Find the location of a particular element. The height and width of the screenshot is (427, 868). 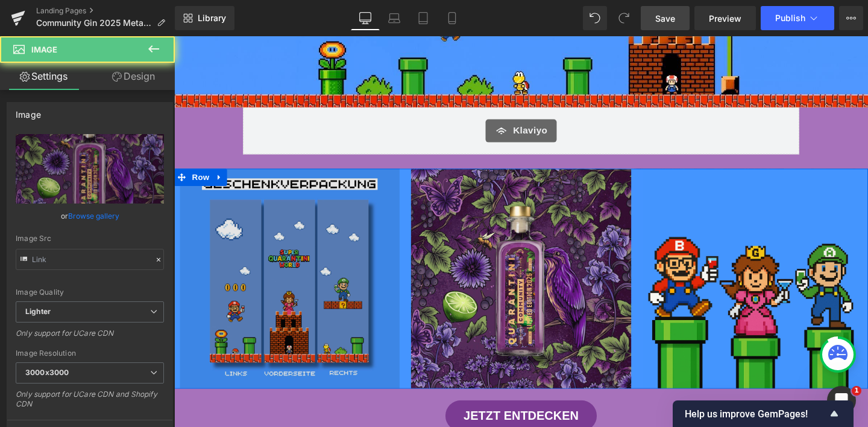

div: Only support for UCare CDN and Shopify CDN is located at coordinates (90, 403).